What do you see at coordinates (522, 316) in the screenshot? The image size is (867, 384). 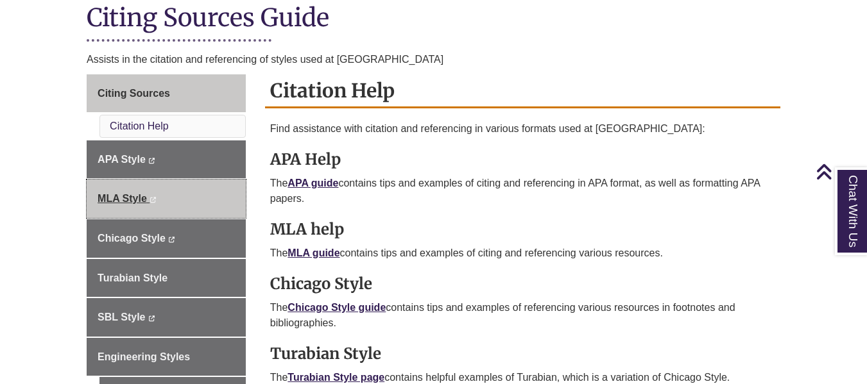 I see `p: The contains tips and examples of referencing various resources in footnotes and bibliographies.` at bounding box center [522, 316].